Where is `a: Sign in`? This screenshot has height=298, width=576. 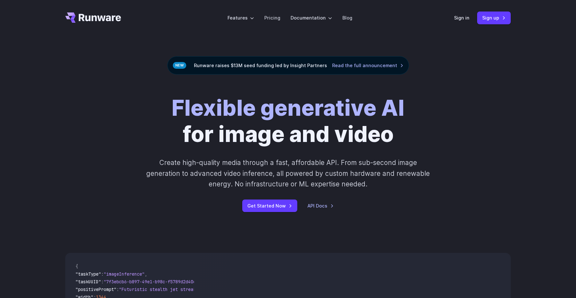 a: Sign in is located at coordinates (462, 18).